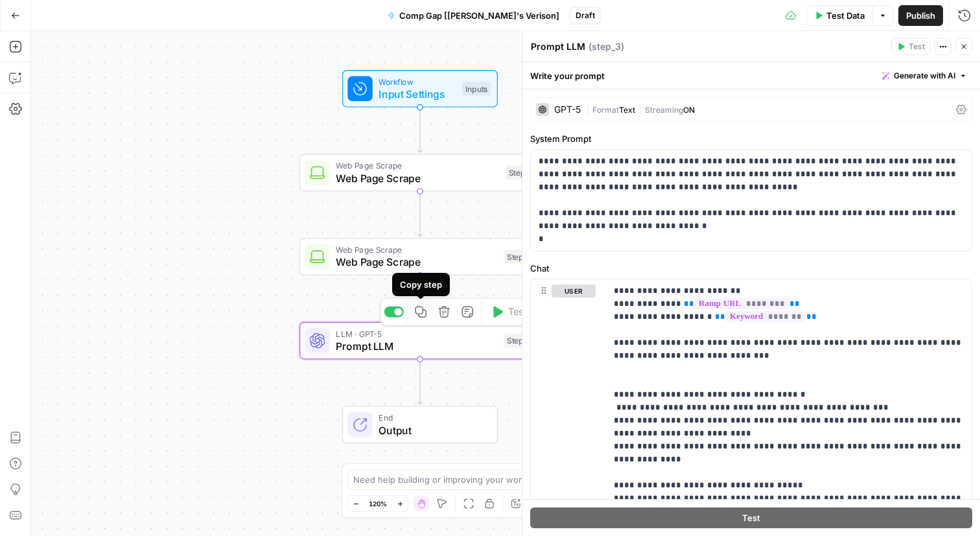 The width and height of the screenshot is (980, 536). I want to click on span: ON, so click(689, 109).